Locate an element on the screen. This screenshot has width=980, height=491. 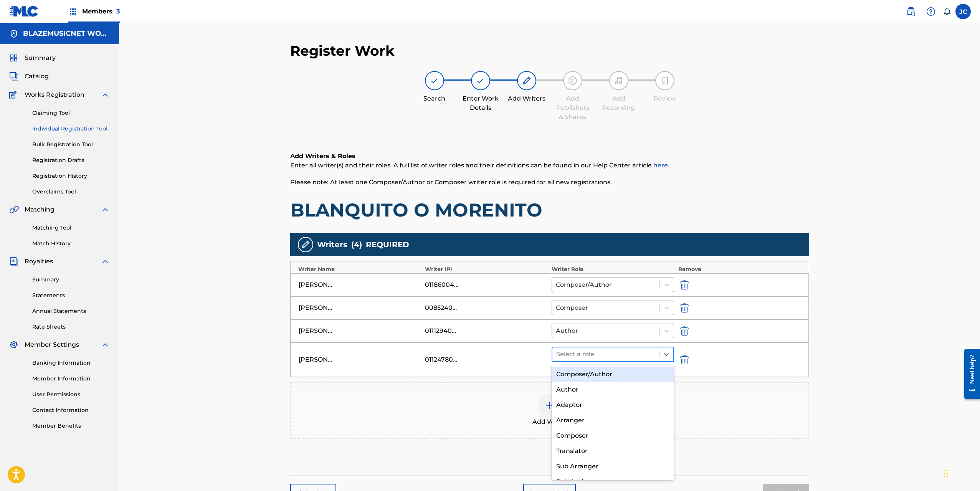
span: 3 is located at coordinates (118, 11).